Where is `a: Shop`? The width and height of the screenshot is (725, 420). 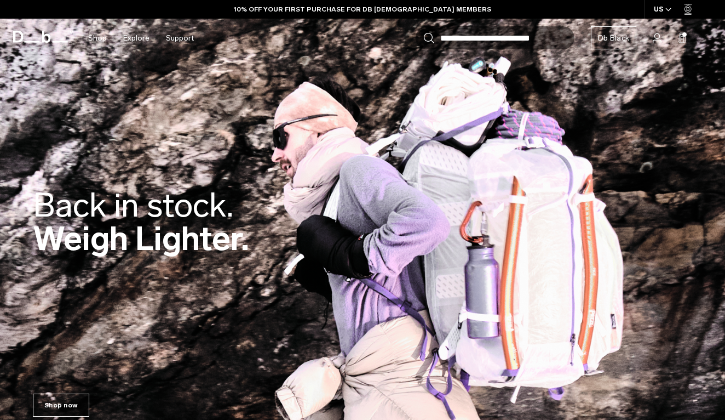 a: Shop is located at coordinates (98, 38).